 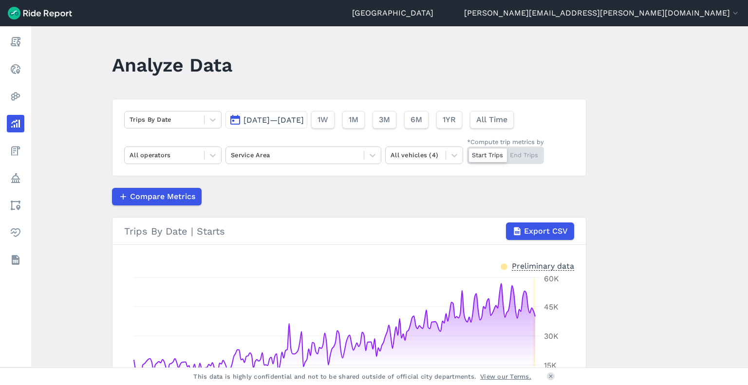 I want to click on button: All Time, so click(x=492, y=120).